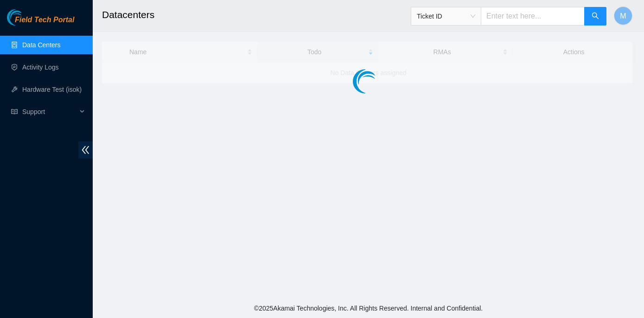 Image resolution: width=644 pixels, height=318 pixels. Describe the element at coordinates (596, 16) in the screenshot. I see `span: search` at that location.